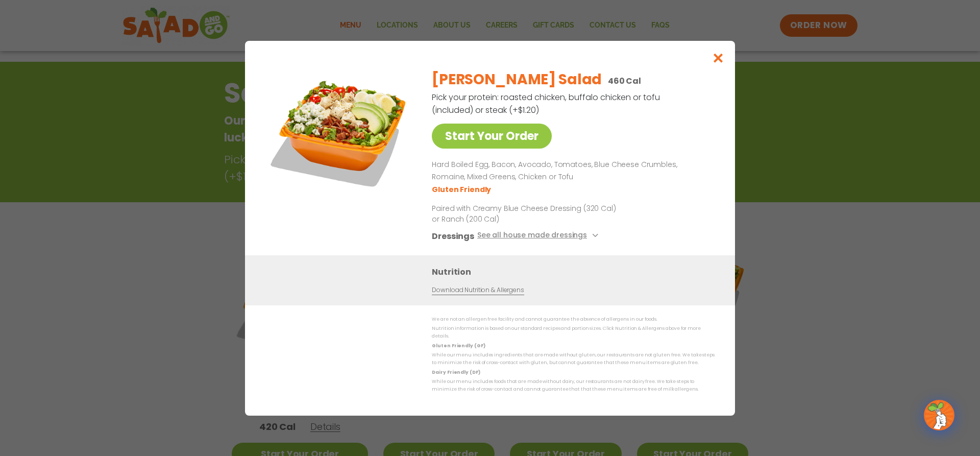 The width and height of the screenshot is (980, 456). What do you see at coordinates (625, 81) in the screenshot?
I see `p: 460 Cal` at bounding box center [625, 81].